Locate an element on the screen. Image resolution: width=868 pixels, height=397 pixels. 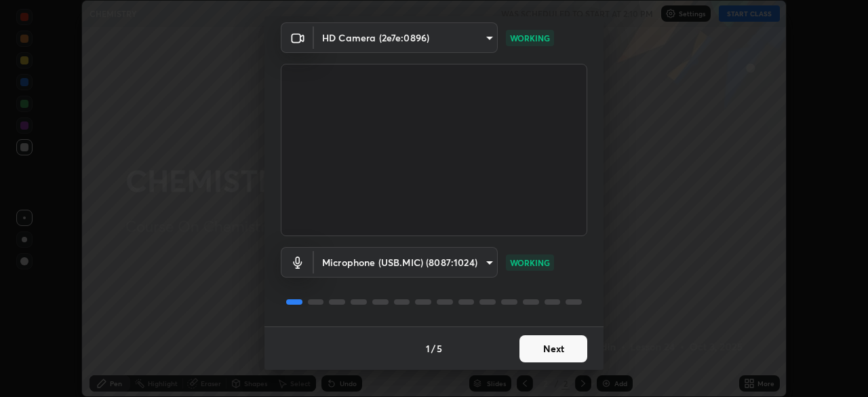
h4: 5 is located at coordinates (439, 349).